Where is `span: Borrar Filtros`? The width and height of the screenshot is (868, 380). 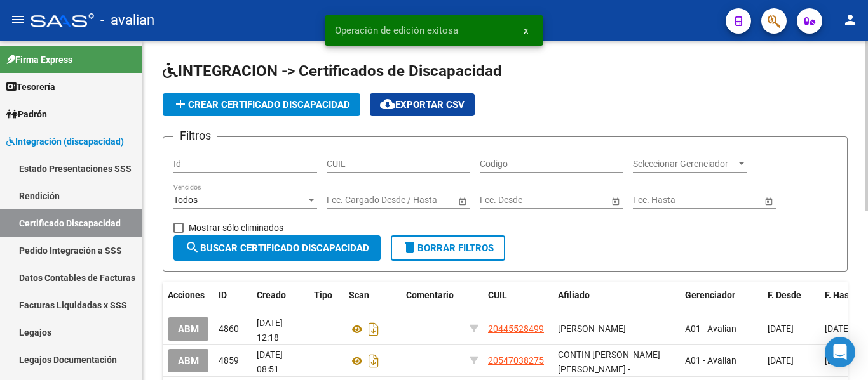 span: Borrar Filtros is located at coordinates (448, 248).